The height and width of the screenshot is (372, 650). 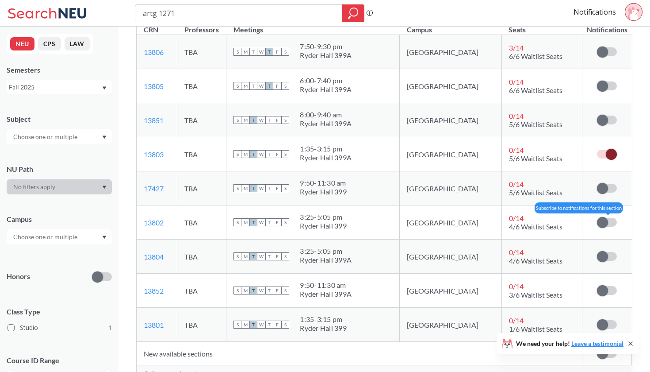 What do you see at coordinates (153, 154) in the screenshot?
I see `a: 13803` at bounding box center [153, 154].